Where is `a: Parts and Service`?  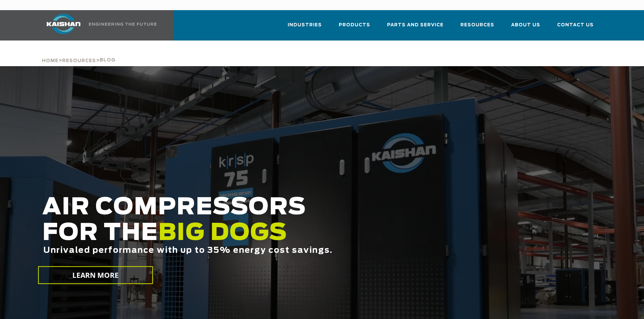 a: Parts and Service is located at coordinates (415, 28).